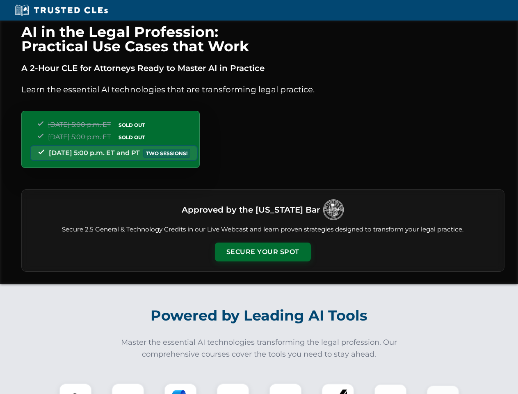 The height and width of the screenshot is (394, 518). I want to click on p: A 2-Hour CLE for Attorneys Ready to Master AI in Practice, so click(263, 68).